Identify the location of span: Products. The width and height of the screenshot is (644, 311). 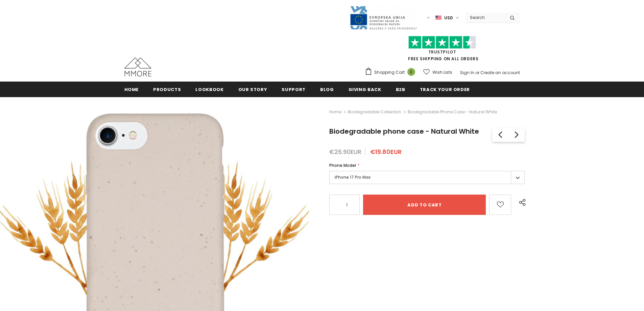
(167, 89).